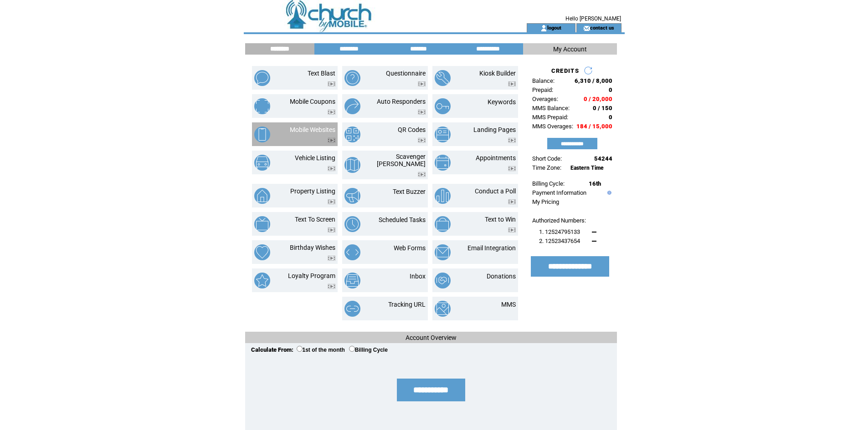  Describe the element at coordinates (262, 224) in the screenshot. I see `img: text-to-screen.png` at that location.